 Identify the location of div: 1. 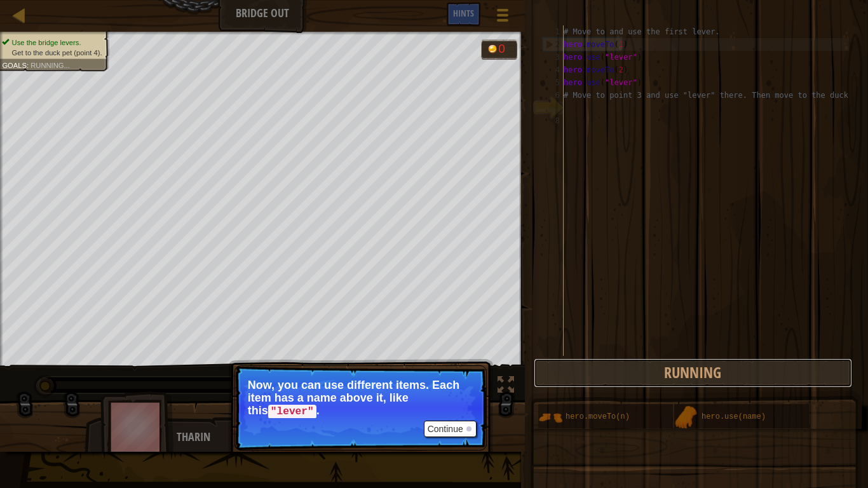
(553, 32).